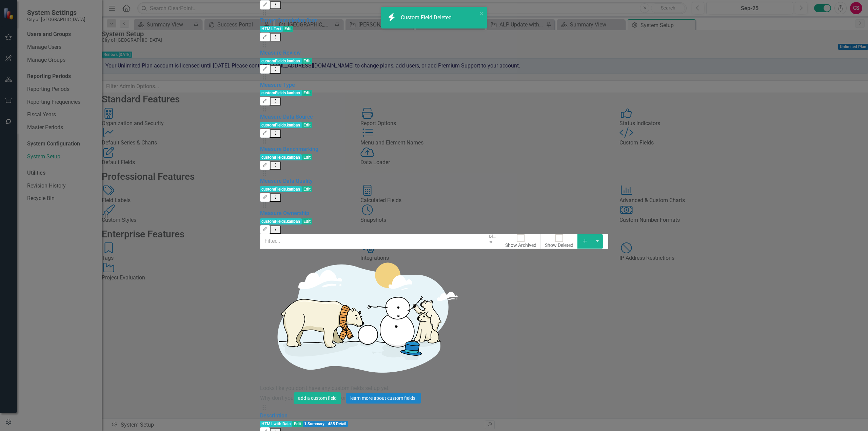 This screenshot has width=868, height=431. Describe the element at coordinates (371, 241) in the screenshot. I see `input: Filter...` at that location.